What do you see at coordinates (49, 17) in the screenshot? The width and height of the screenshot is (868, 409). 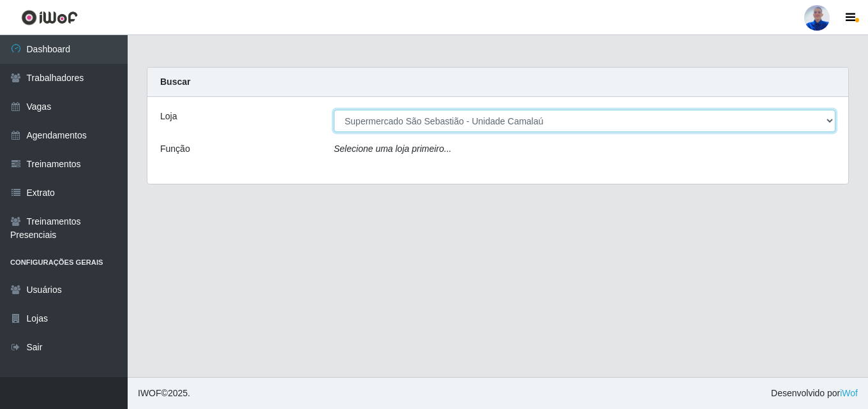 I see `img: CoreUI Logo` at bounding box center [49, 17].